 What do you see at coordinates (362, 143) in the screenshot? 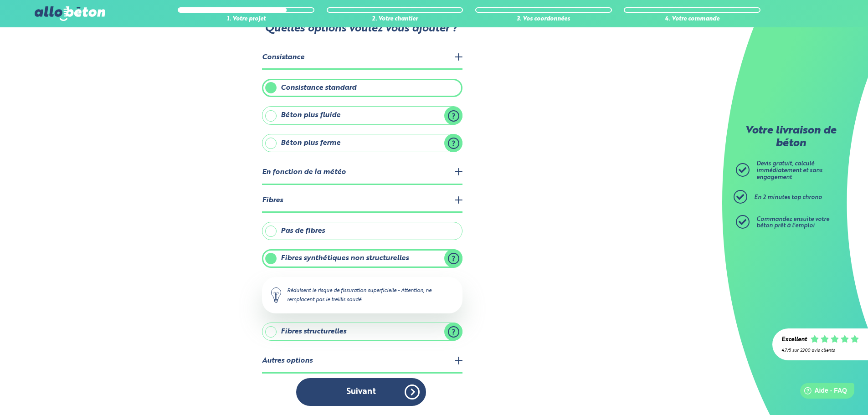
I see `label: Béton plus ferme` at bounding box center [362, 143].